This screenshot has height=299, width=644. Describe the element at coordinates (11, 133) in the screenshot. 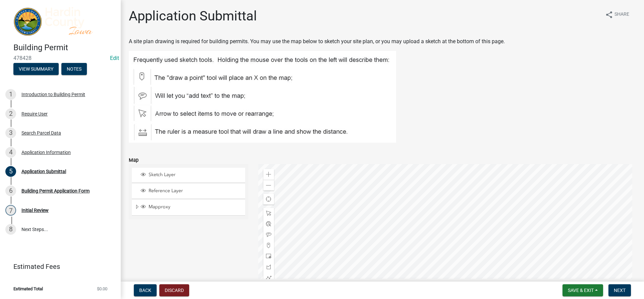

I see `div: 3` at that location.